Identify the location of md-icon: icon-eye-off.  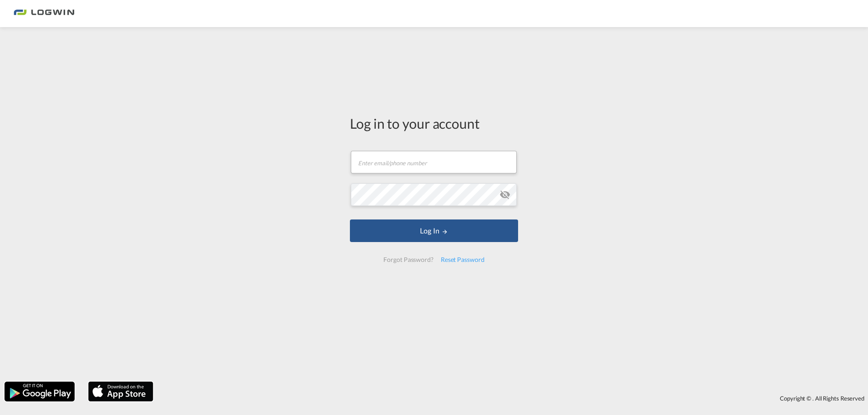
(505, 195).